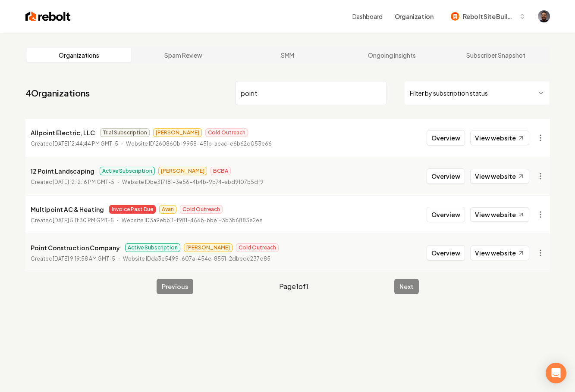  Describe the element at coordinates (132, 209) in the screenshot. I see `span: Invoice Past Due` at that location.